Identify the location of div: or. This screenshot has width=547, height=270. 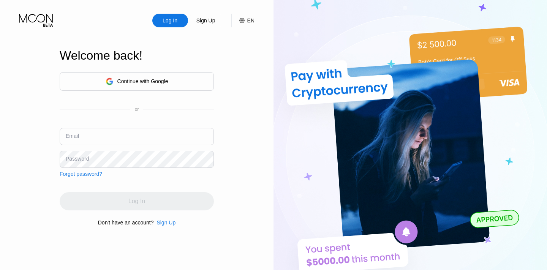
(137, 109).